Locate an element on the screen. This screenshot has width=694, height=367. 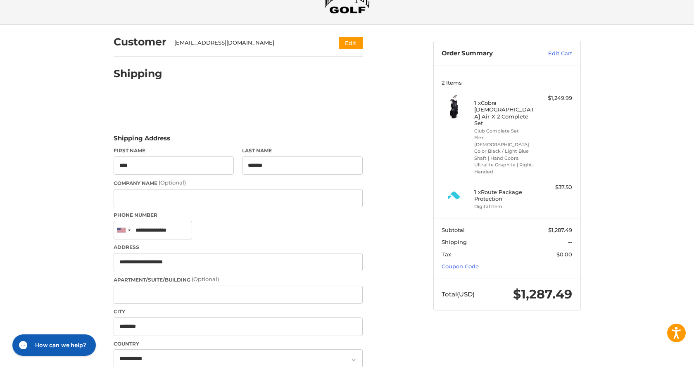
h2: Customer is located at coordinates (140, 42).